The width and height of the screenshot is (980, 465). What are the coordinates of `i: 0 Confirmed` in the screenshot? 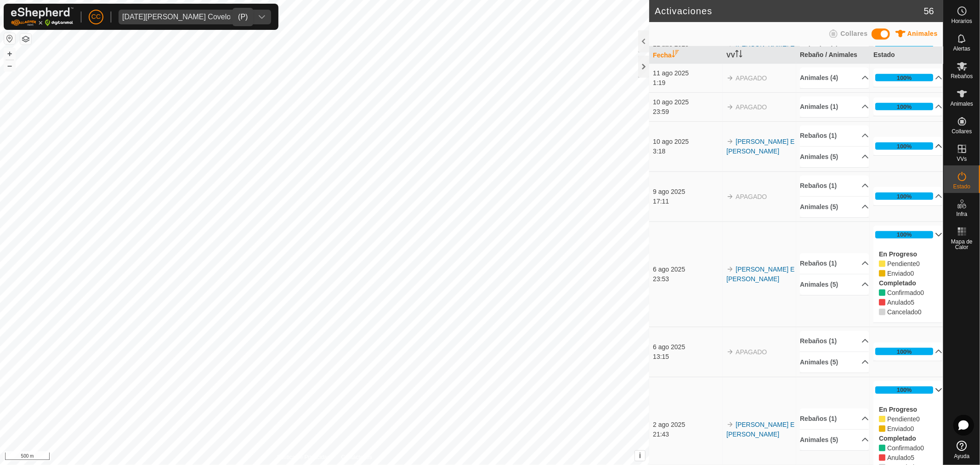 It's located at (882, 447).